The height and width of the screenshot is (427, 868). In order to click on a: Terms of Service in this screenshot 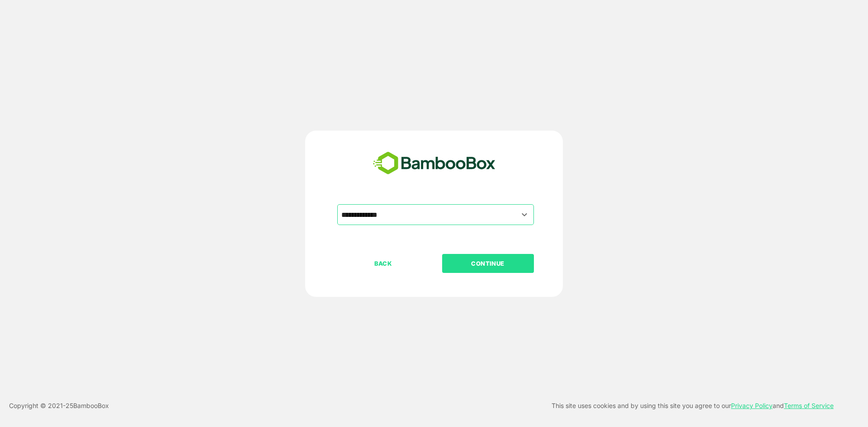, I will do `click(809, 406)`.